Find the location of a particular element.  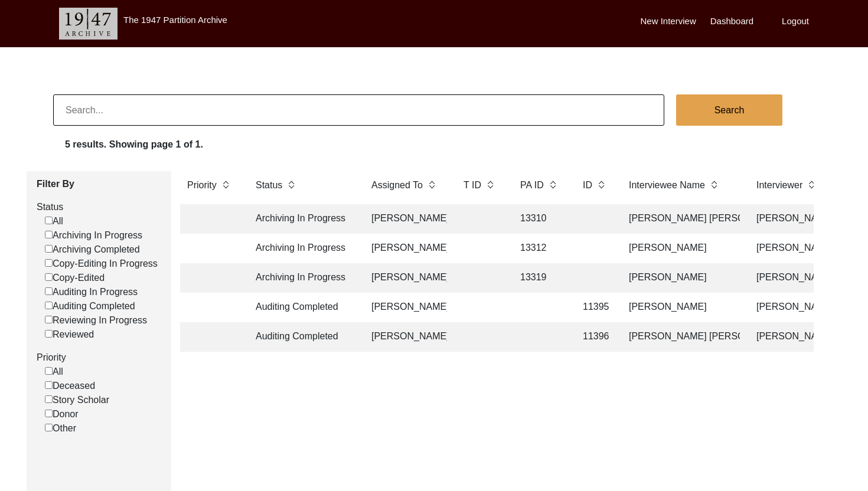

label: ID is located at coordinates (587, 185).